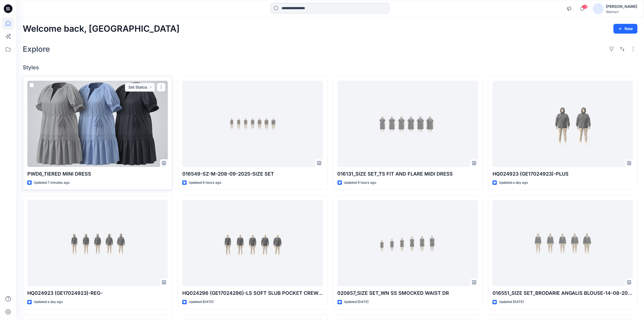  I want to click on p: HQ024923 (GE17024923)-REG-, so click(97, 293).